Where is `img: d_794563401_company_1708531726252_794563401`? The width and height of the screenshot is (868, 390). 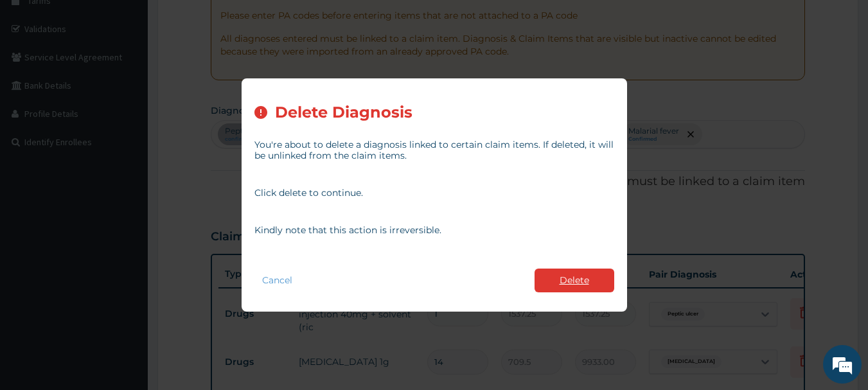 img: d_794563401_company_1708531726252_794563401 is located at coordinates (38, 80).